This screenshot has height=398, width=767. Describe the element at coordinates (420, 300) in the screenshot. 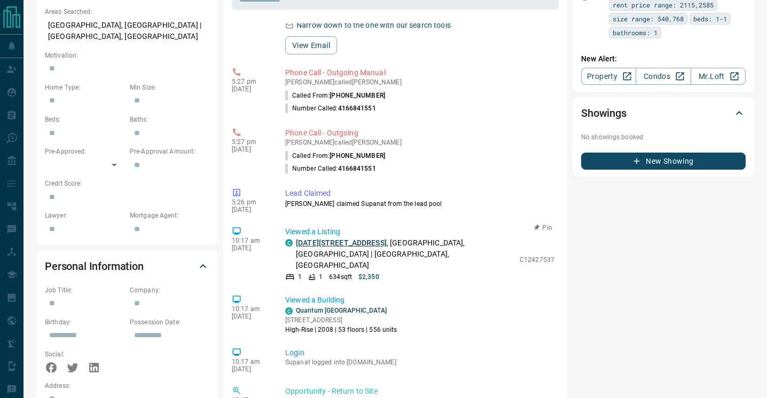

I see `p: Viewed a Building` at that location.